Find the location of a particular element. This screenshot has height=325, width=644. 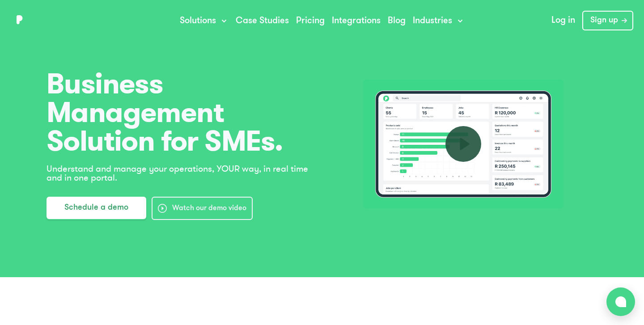

span: Solutions is located at coordinates (198, 21).